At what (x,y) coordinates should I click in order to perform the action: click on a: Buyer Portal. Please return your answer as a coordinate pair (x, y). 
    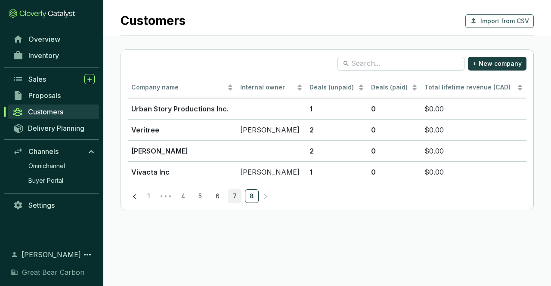
    Looking at the image, I should click on (62, 181).